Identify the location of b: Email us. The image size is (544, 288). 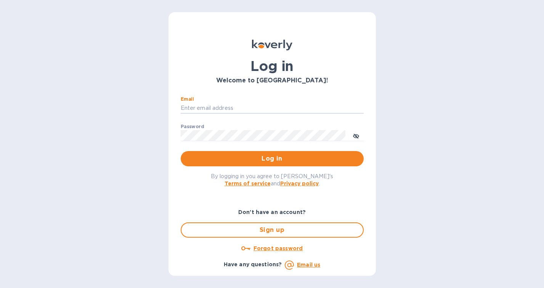
(308, 264).